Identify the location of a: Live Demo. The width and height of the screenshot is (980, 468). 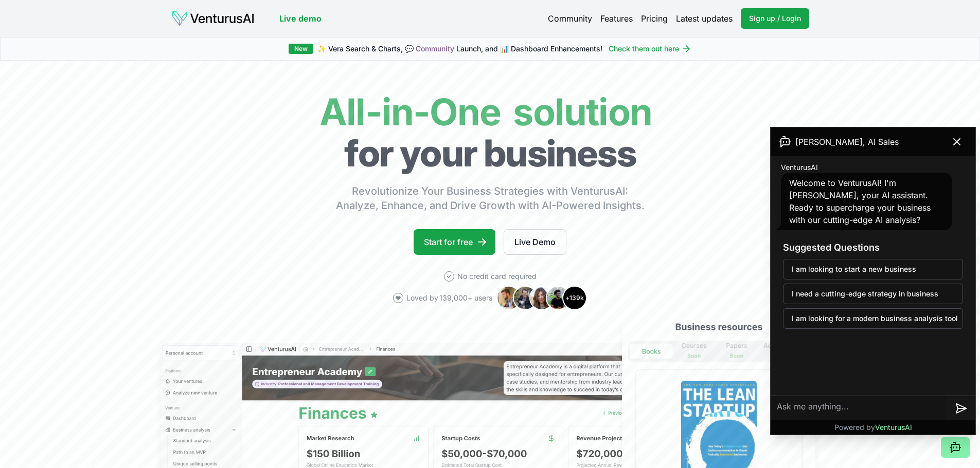
(535, 242).